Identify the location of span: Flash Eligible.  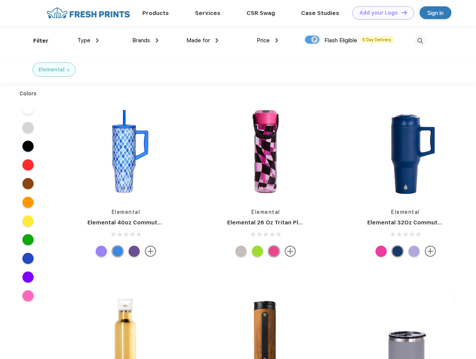
(341, 40).